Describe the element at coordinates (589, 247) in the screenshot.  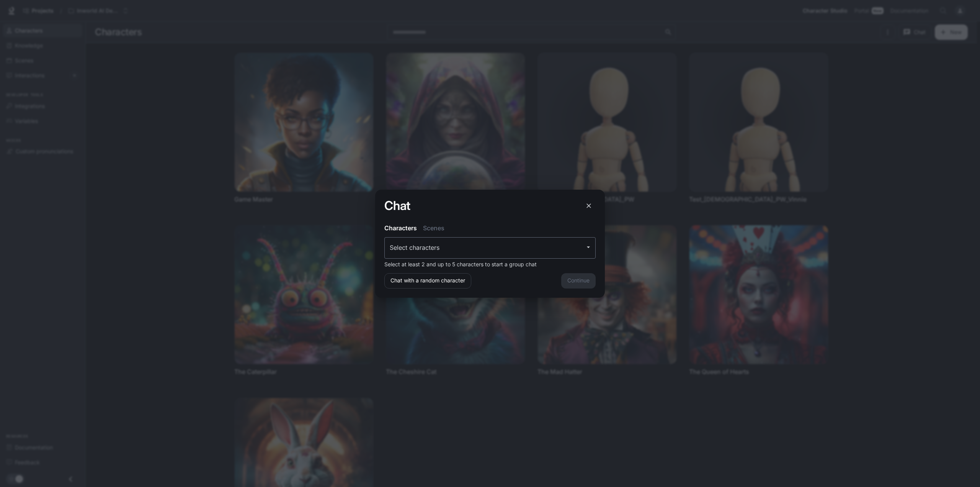
I see `button: Open` at that location.